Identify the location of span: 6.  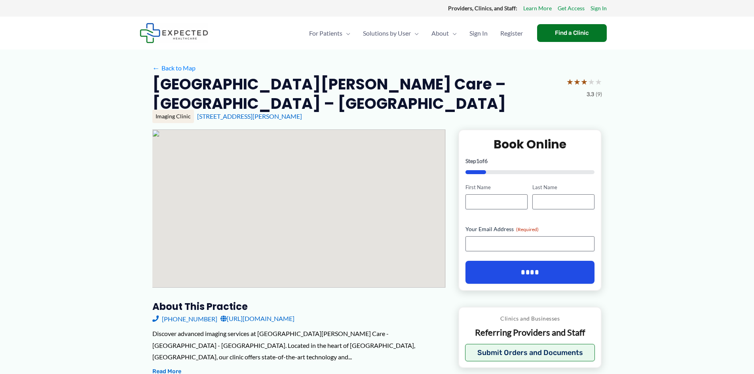
(486, 161).